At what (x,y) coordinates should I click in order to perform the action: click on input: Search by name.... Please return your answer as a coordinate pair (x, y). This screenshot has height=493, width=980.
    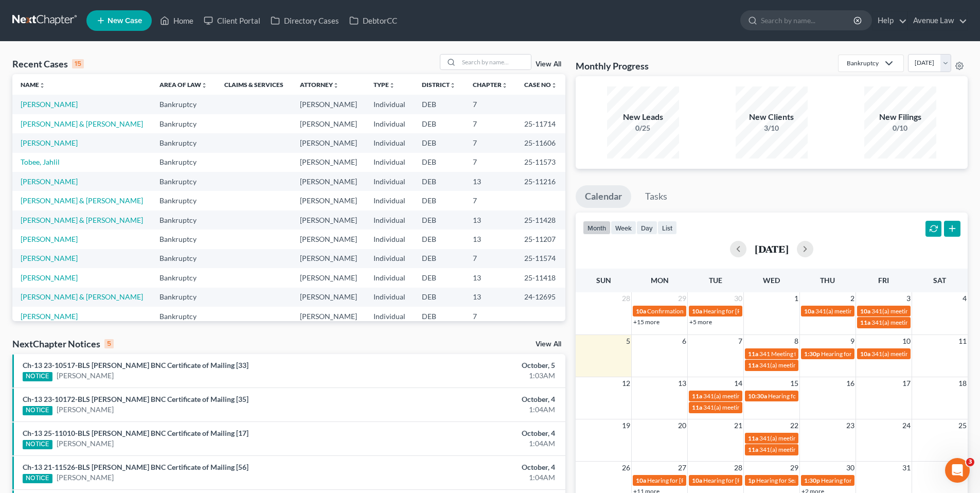
    Looking at the image, I should click on (495, 62).